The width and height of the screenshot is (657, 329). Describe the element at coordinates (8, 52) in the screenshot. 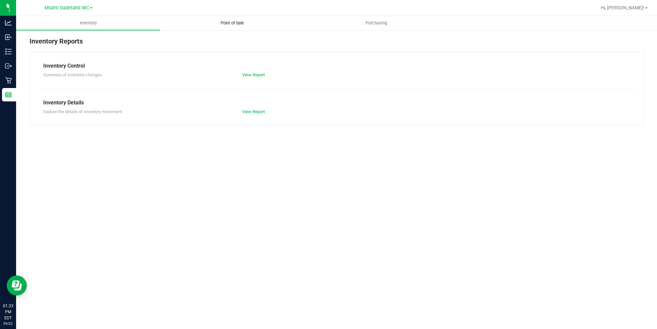

I see `inline-svg: Inventory` at that location.